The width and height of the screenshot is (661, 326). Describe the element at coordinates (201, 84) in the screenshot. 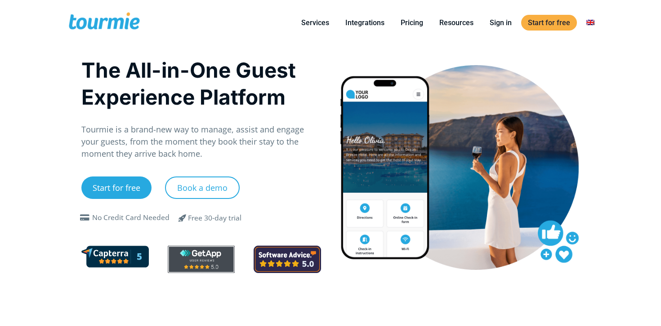

I see `h1: The All-in-One Guest Experience Platform` at that location.